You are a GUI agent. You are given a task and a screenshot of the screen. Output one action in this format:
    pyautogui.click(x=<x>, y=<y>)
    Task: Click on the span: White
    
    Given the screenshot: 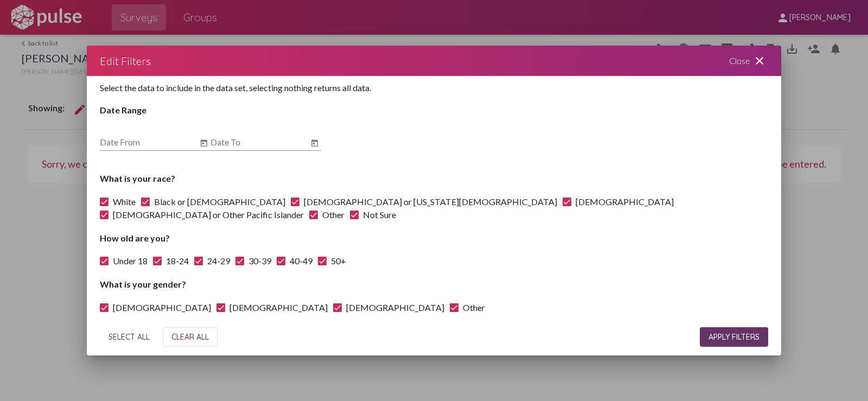 What is the action you would take?
    pyautogui.click(x=124, y=202)
    